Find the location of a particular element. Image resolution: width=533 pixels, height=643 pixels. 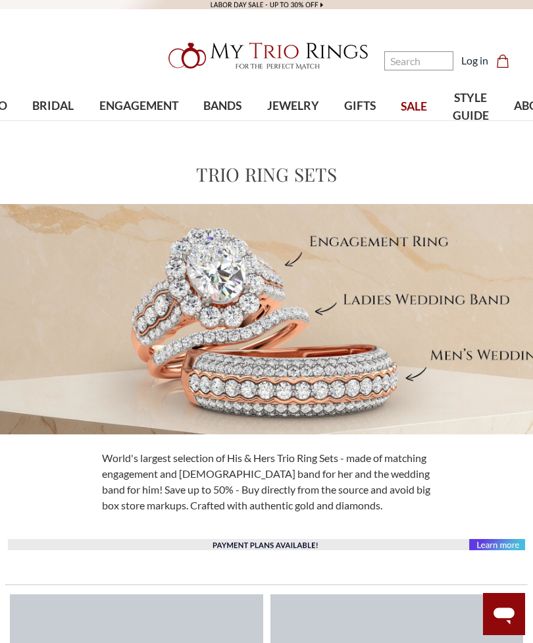

a: Log in is located at coordinates (475, 61).